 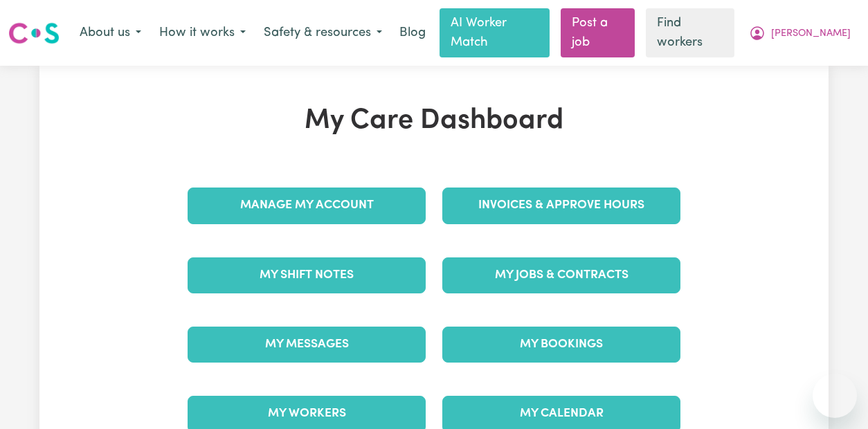 I want to click on a: Blog, so click(x=412, y=33).